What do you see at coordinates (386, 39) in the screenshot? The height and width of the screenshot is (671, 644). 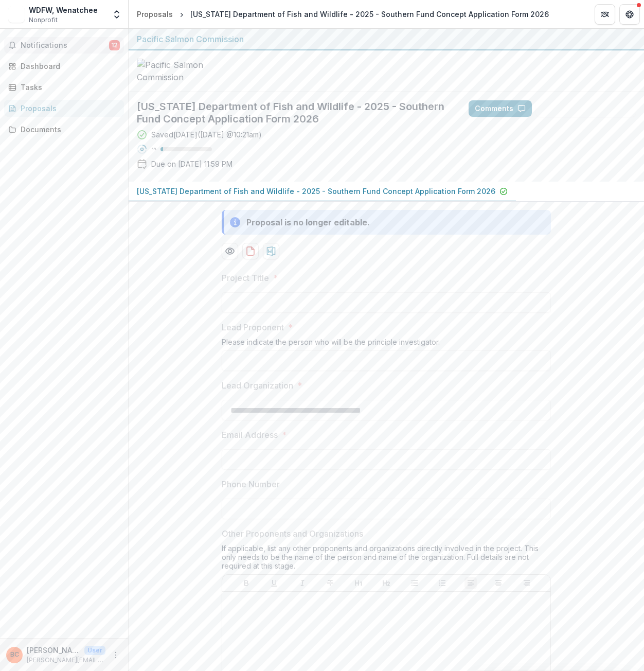 I see `div: Pacific Salmon Commission` at bounding box center [386, 39].